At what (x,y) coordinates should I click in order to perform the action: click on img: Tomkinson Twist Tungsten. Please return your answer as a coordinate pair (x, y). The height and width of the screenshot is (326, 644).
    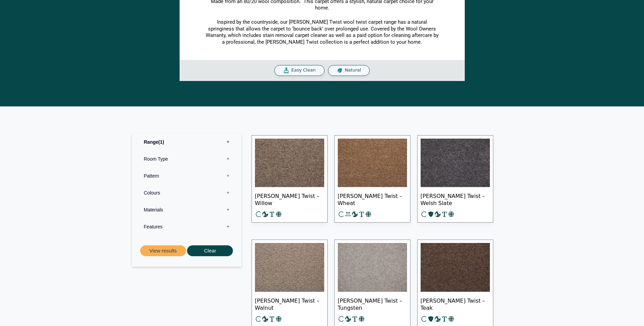
    Looking at the image, I should click on (372, 267).